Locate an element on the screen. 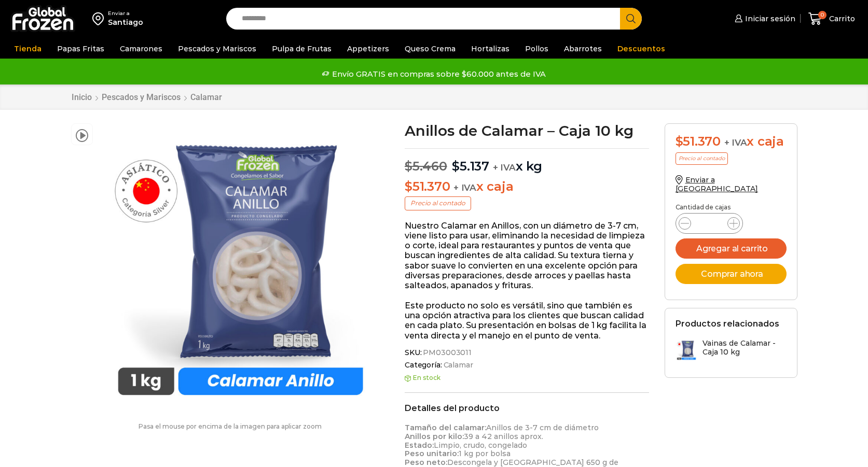  p: Cantidad de cajas is located at coordinates (731, 207).